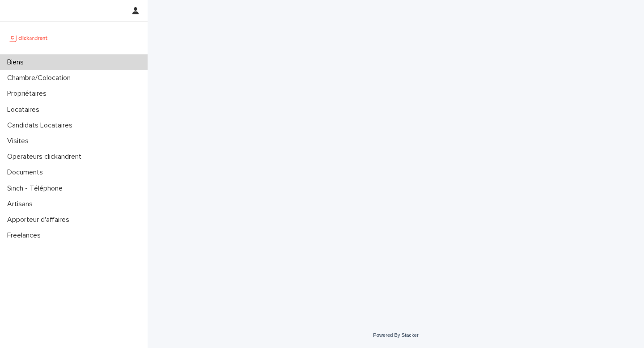 The height and width of the screenshot is (348, 644). What do you see at coordinates (29, 93) in the screenshot?
I see `p: Propriétaires` at bounding box center [29, 93].